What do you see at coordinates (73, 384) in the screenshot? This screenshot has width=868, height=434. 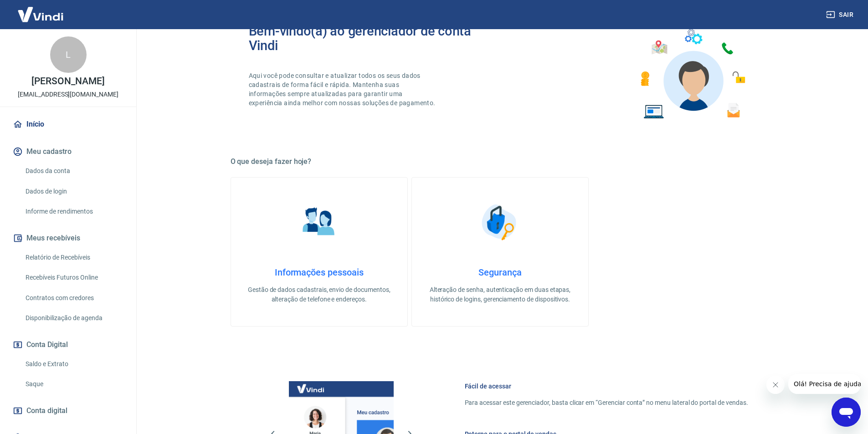 I see `a: Saque` at bounding box center [73, 384].